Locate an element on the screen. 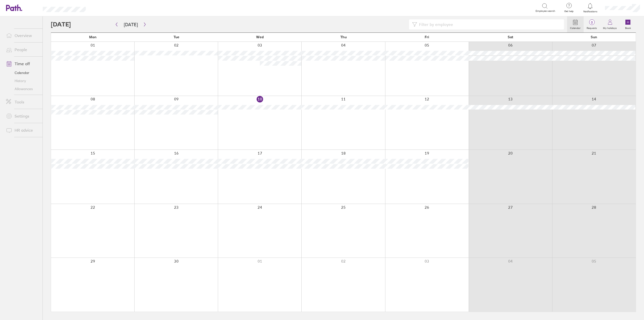  span: Mon is located at coordinates (93, 37).